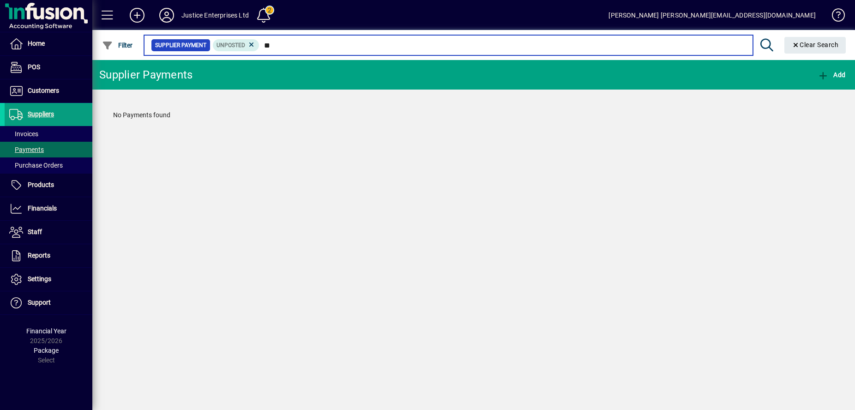 This screenshot has width=855, height=410. What do you see at coordinates (834, 17) in the screenshot?
I see `a: Knowledge Base` at bounding box center [834, 17].